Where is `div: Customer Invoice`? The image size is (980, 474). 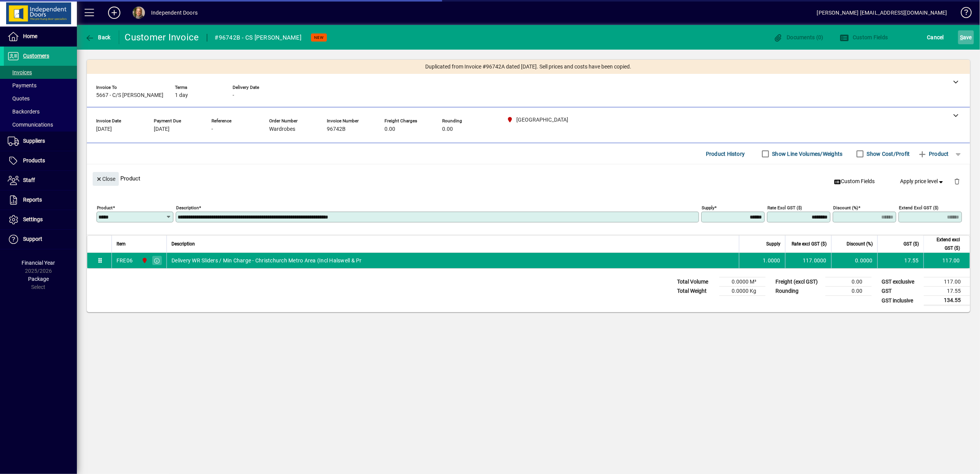 div: Customer Invoice is located at coordinates (162, 37).